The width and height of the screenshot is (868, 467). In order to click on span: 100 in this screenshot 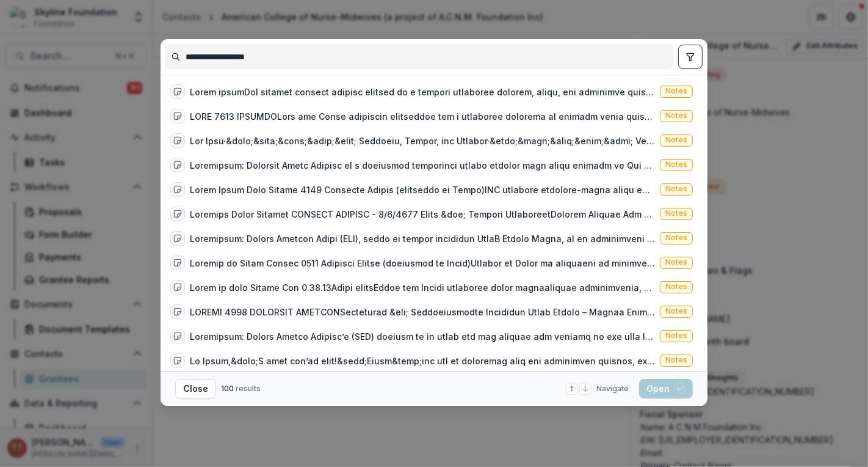, I will do `click(227, 388)`.